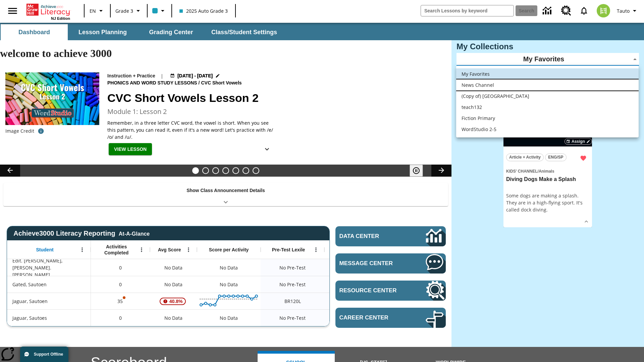 The image size is (644, 362). Describe the element at coordinates (547, 129) in the screenshot. I see `li: WordStudio 2-5` at that location.